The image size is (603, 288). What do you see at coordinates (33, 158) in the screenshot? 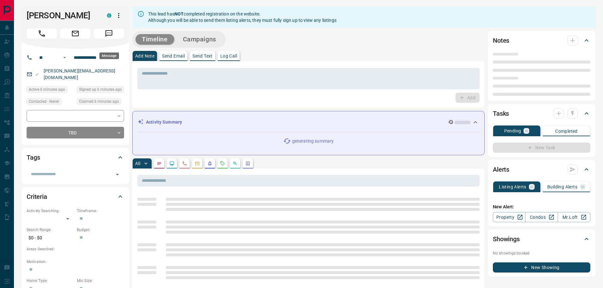
I see `h2: Tags` at bounding box center [33, 158].